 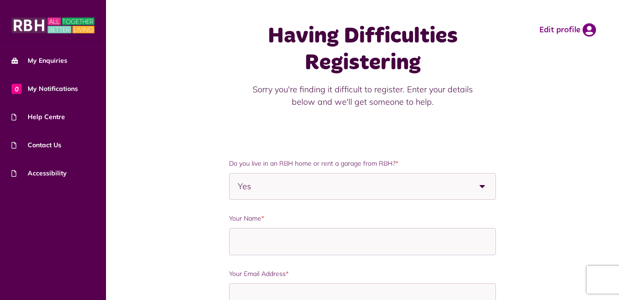 What do you see at coordinates (363, 49) in the screenshot?
I see `h1: Having Difficulties Registering` at bounding box center [363, 49].